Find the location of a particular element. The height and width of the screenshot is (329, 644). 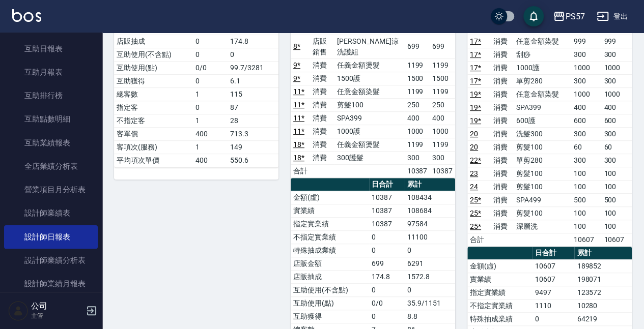

td: 1500 is located at coordinates (442, 78).